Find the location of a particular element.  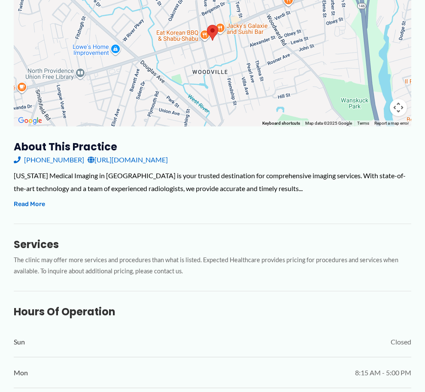

a: Terms (opens in new tab) is located at coordinates (363, 123).